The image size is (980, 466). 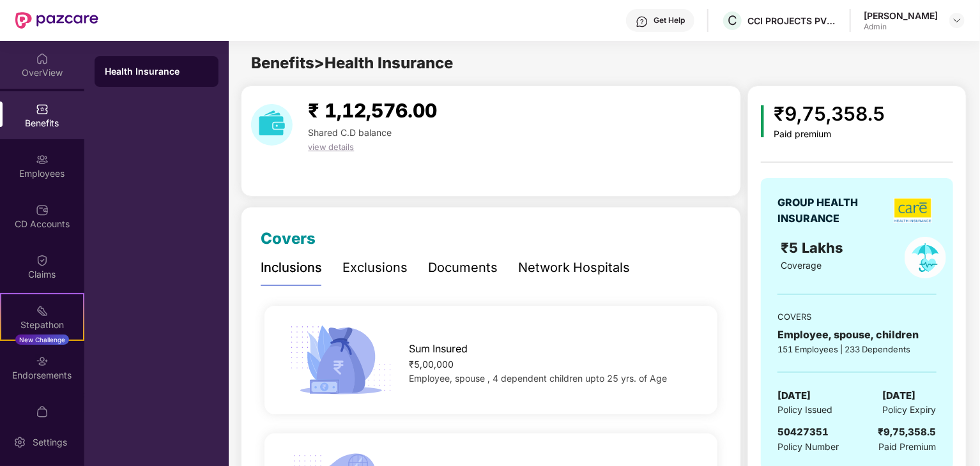 I want to click on div: 151 Employees | 233 Dependents, so click(x=856, y=349).